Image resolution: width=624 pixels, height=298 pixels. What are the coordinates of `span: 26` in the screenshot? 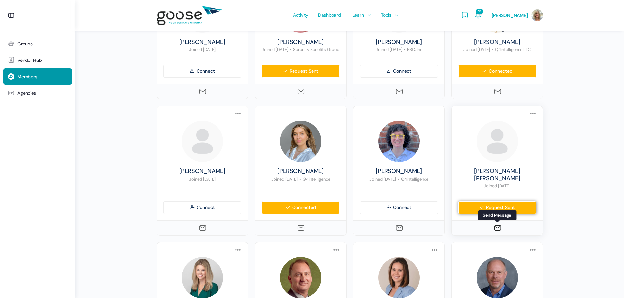 It's located at (479, 11).